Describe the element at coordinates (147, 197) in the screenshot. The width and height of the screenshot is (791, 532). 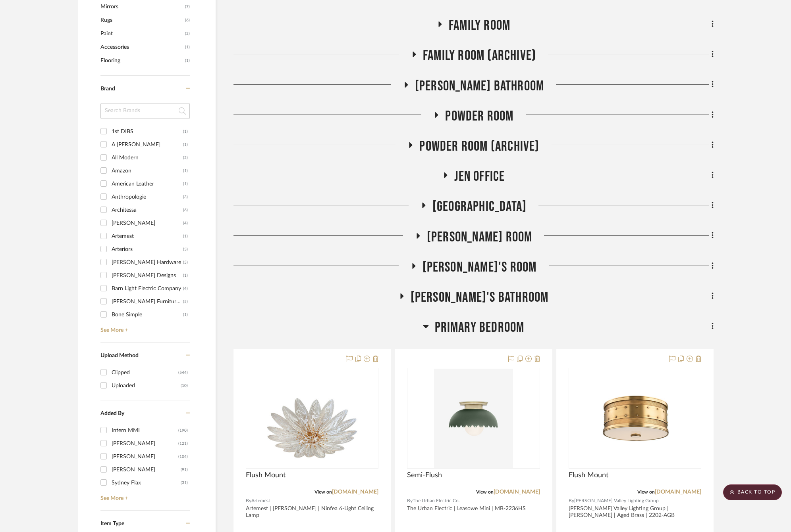
I see `div: Anthropologie` at that location.